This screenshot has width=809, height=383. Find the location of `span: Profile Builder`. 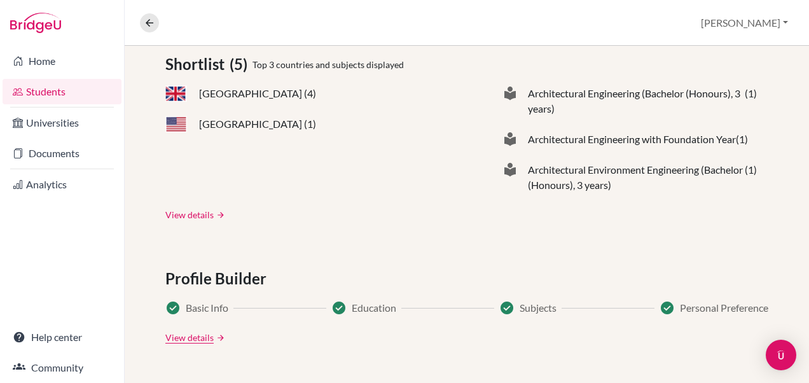

span: Profile Builder is located at coordinates (218, 278).